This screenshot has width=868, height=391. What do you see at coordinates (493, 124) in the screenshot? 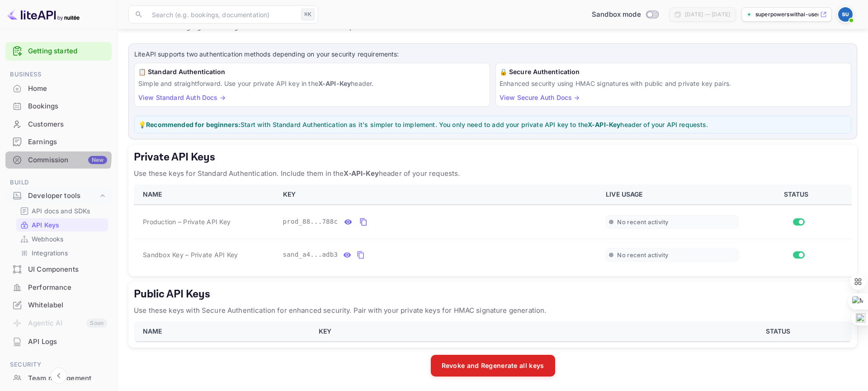
I see `p: 💡 Start with Standard Authentication as it's simpler to implement. You only need to add your priv...` at bounding box center [493, 124].